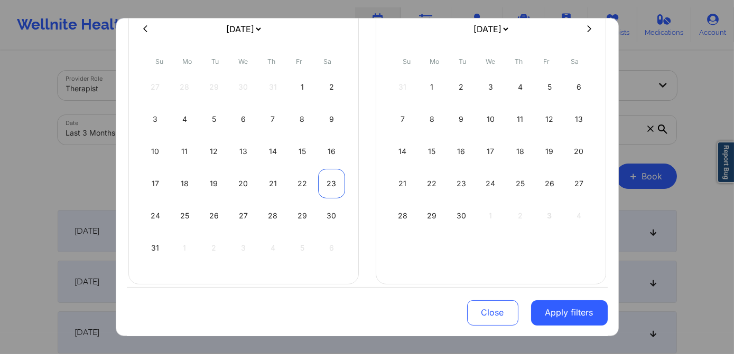 The image size is (734, 354). I want to click on div: Wed Aug 27 2025, so click(243, 216).